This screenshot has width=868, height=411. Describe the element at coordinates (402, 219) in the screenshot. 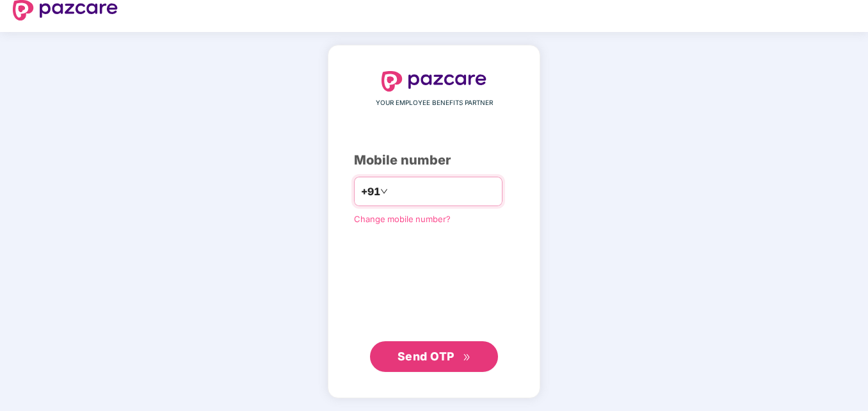

I see `span: Change mobile number?` at that location.